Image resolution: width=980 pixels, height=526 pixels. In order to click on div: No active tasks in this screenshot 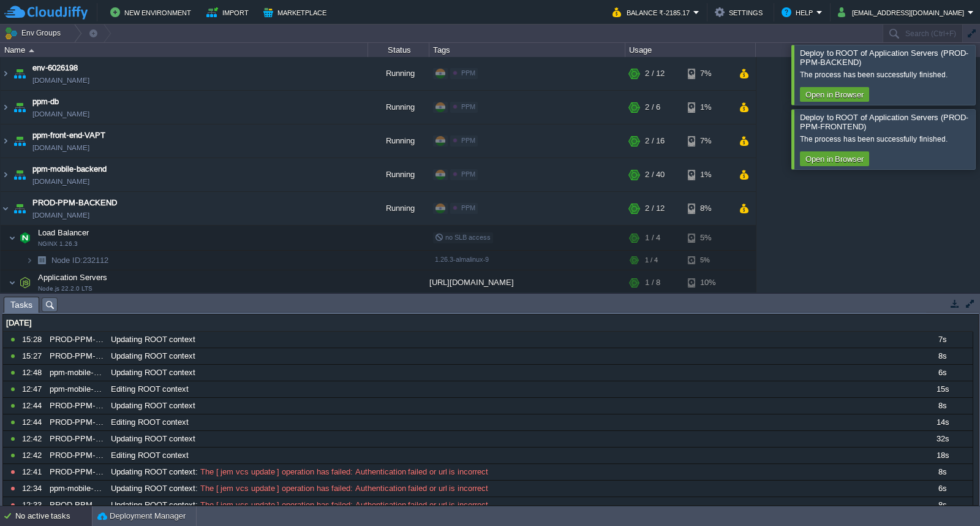, I will do `click(53, 516)`.